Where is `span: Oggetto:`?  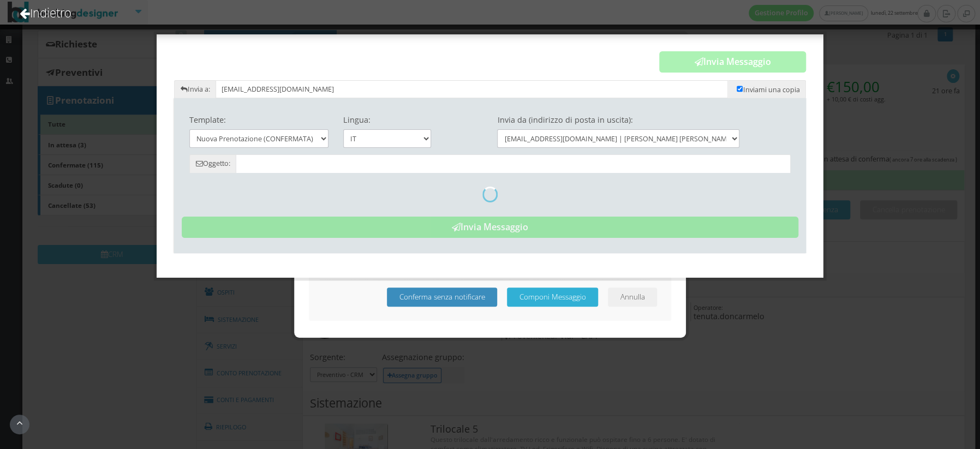 span: Oggetto: is located at coordinates (213, 163).